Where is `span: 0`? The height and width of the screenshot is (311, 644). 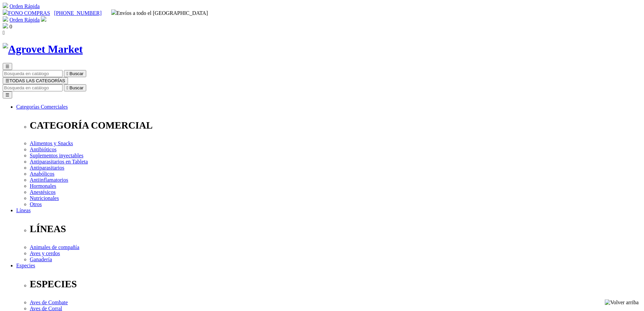
span: 0 is located at coordinates (11, 26).